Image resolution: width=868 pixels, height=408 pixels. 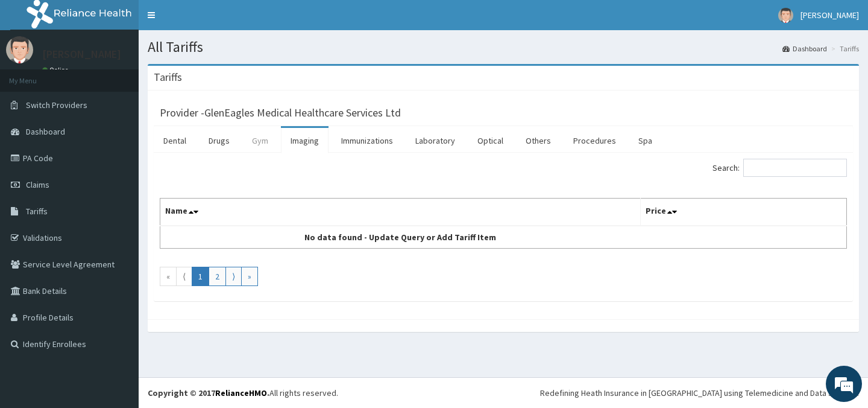 I want to click on a: Procedures, so click(x=594, y=140).